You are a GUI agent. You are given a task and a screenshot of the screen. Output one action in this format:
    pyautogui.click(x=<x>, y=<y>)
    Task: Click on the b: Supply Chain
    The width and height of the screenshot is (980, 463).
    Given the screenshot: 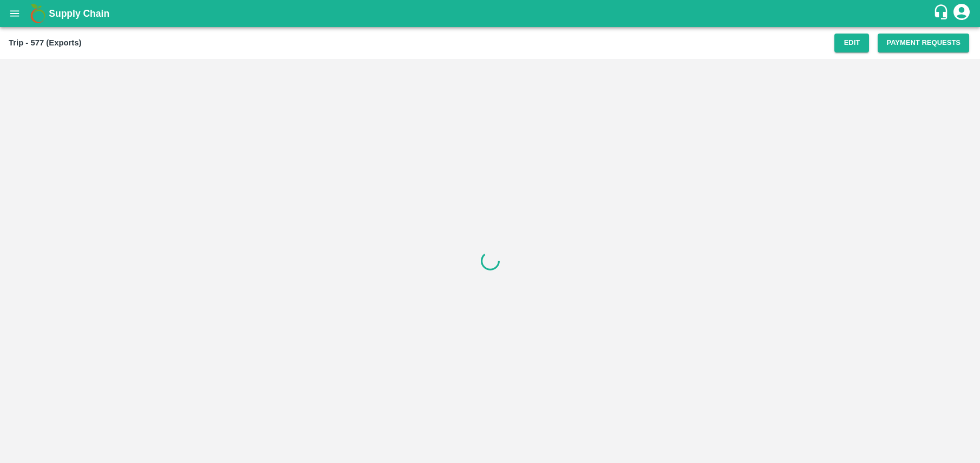 What is the action you would take?
    pyautogui.click(x=79, y=13)
    